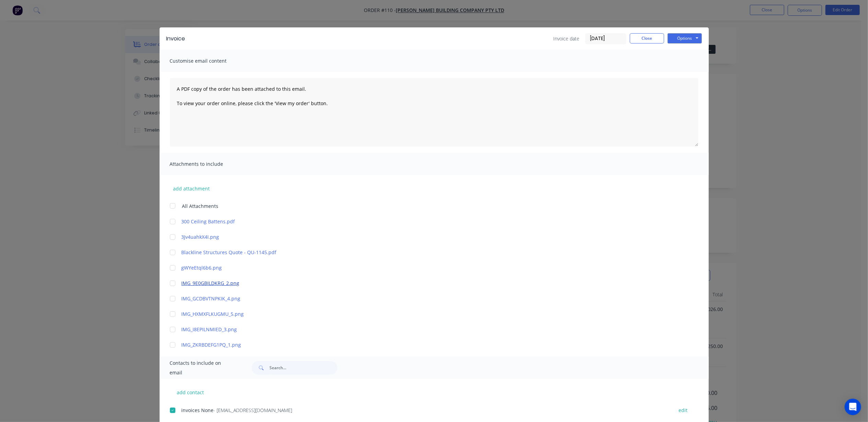  What do you see at coordinates (424, 344) in the screenshot?
I see `a: IMG_ZKRBDEFG1PQ_1.png` at bounding box center [424, 344].